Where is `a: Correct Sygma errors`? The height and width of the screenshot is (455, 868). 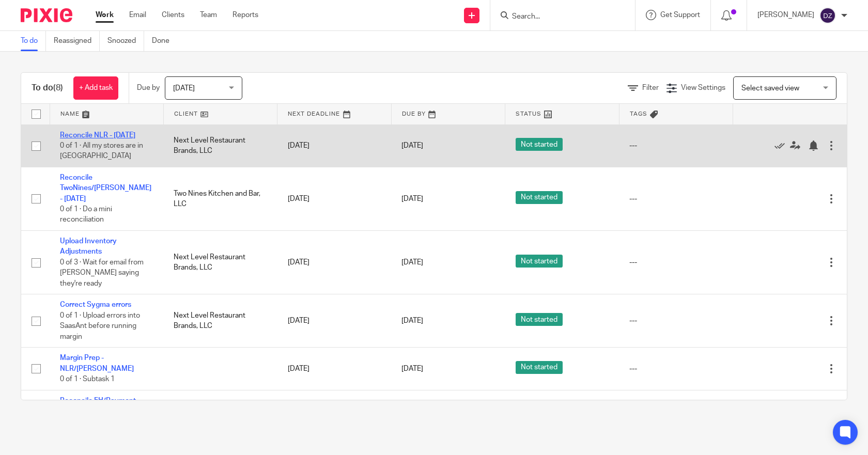 a: Correct Sygma errors is located at coordinates (96, 305).